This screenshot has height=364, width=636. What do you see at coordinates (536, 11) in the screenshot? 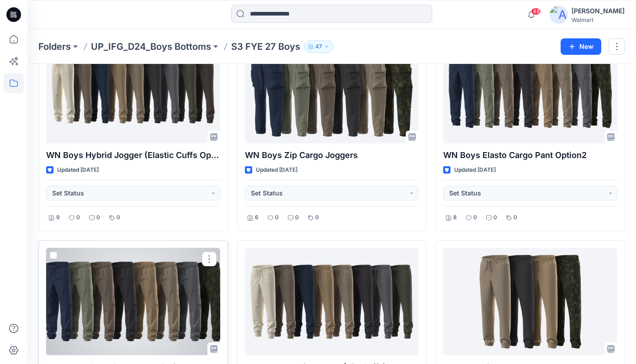
I see `span: 48` at bounding box center [536, 11].